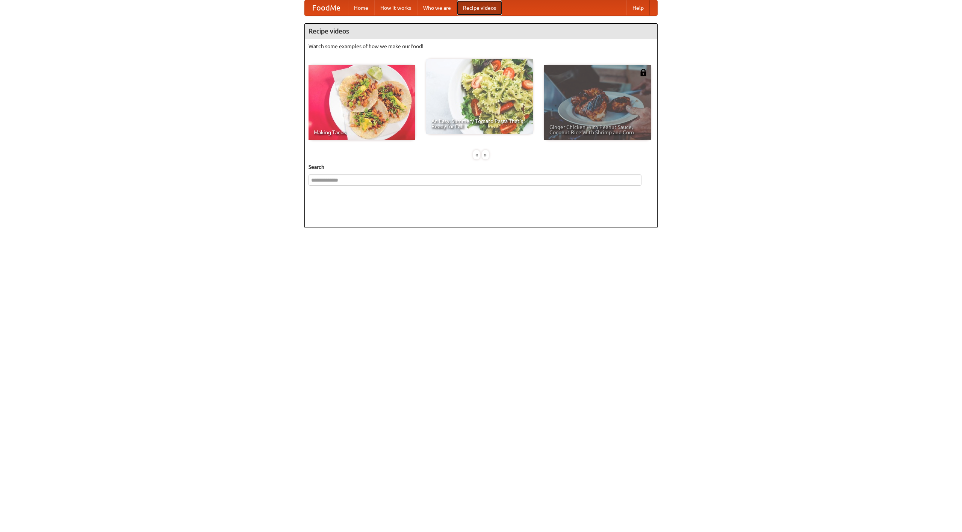 This screenshot has height=532, width=962. Describe the element at coordinates (362, 103) in the screenshot. I see `a: Making Tacos` at that location.